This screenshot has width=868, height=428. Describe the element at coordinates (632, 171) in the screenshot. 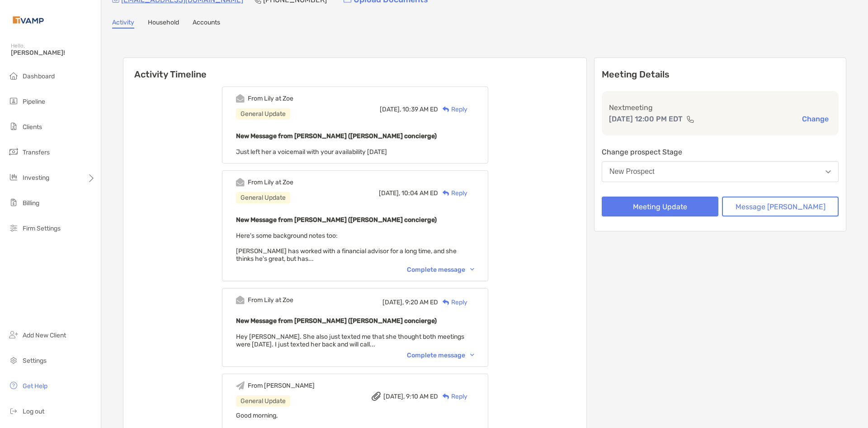

I see `div: New Prospect` at that location.